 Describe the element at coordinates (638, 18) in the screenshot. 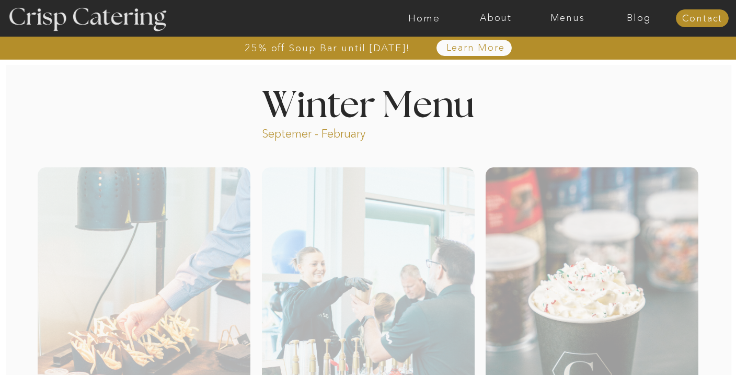

I see `a: Blog` at that location.